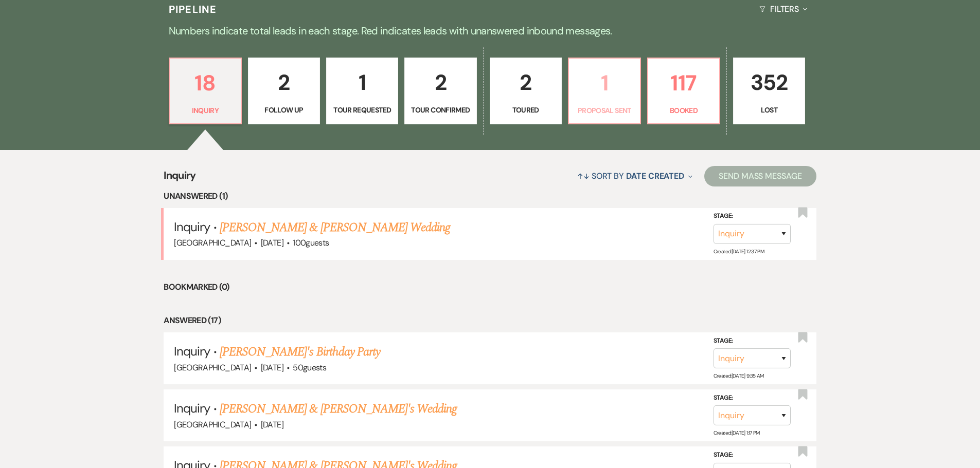 The height and width of the screenshot is (468, 980). Describe the element at coordinates (490, 288) in the screenshot. I see `li: Bookmarked (0)` at that location.